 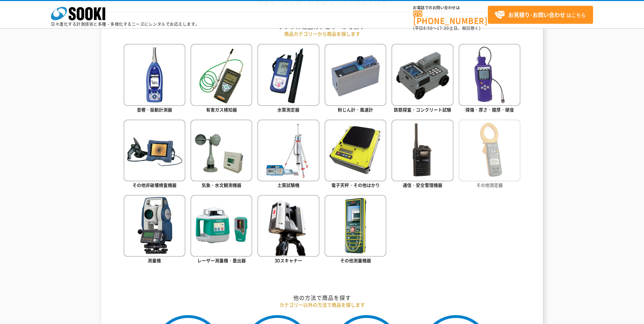 What do you see at coordinates (154, 150) in the screenshot?
I see `img: その他非破壊検査機器` at bounding box center [154, 150].